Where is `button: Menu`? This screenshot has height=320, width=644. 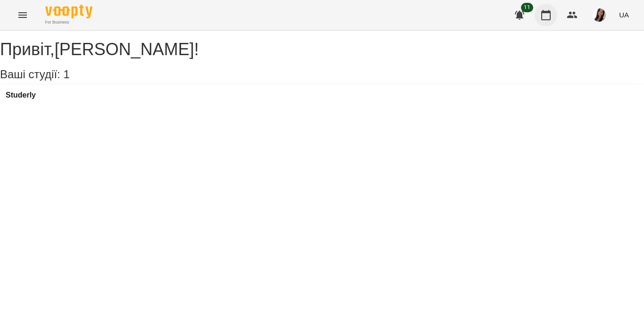 button: Menu is located at coordinates (22, 15).